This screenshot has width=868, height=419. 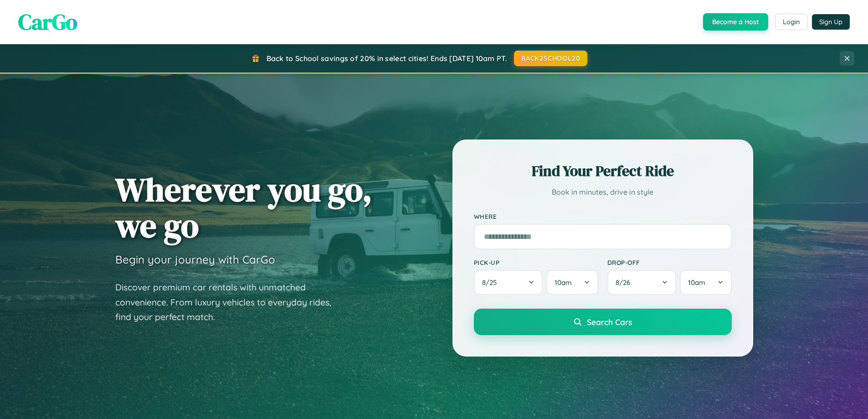 I want to click on p: Book in minutes, drive in style, so click(x=603, y=192).